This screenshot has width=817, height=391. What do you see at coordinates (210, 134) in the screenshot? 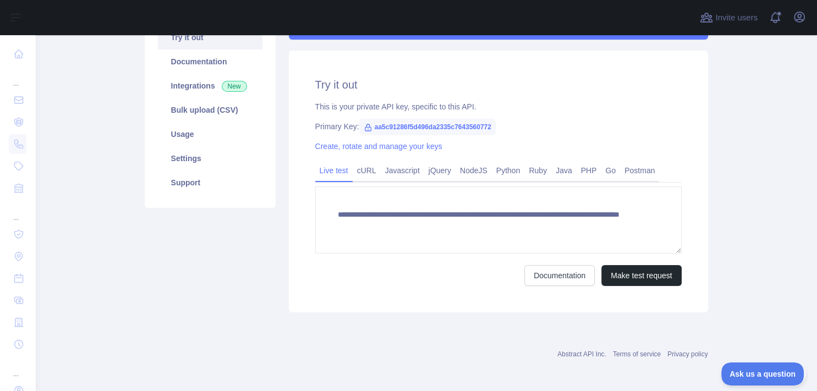
I see `a: Usage` at bounding box center [210, 134].